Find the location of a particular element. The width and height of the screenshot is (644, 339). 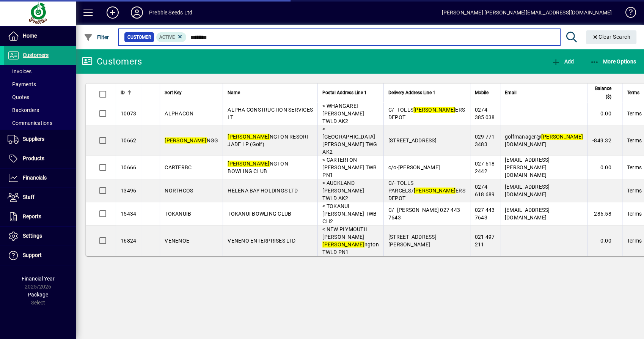

span: 021 497 211 is located at coordinates (485, 240).